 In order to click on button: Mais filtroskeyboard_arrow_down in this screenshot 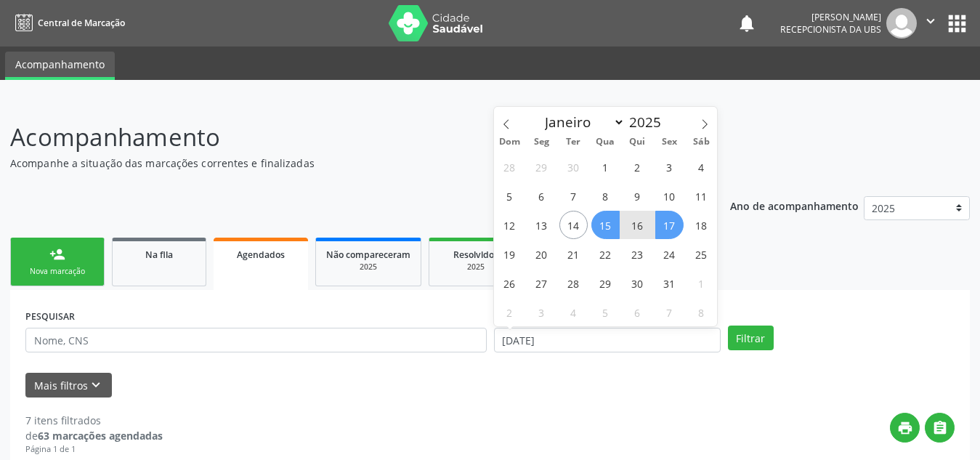, I will do `click(68, 385)`.